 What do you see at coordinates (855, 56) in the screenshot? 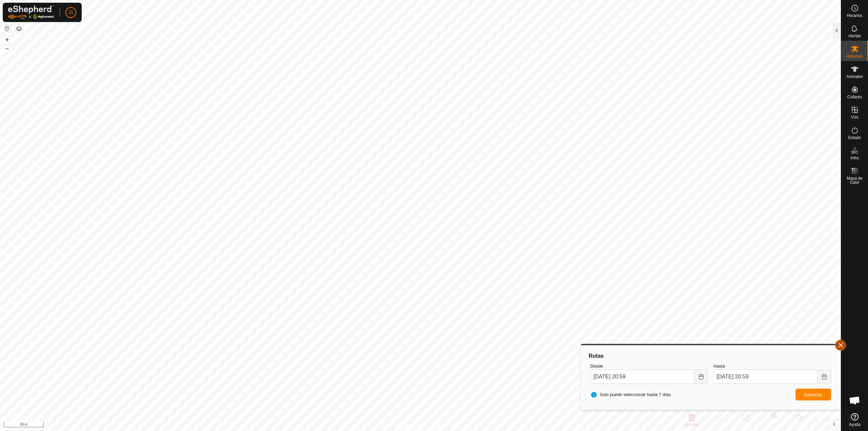
I see `span: Rebaños` at bounding box center [855, 56].